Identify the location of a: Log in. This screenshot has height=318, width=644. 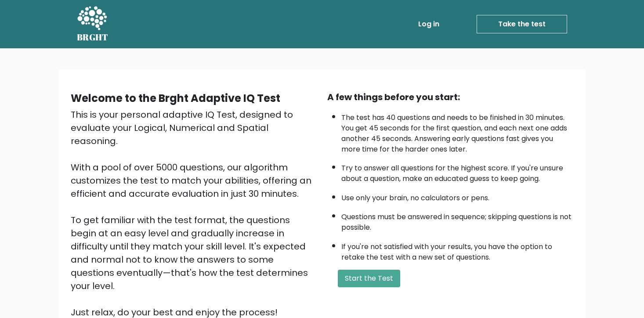
(429, 24).